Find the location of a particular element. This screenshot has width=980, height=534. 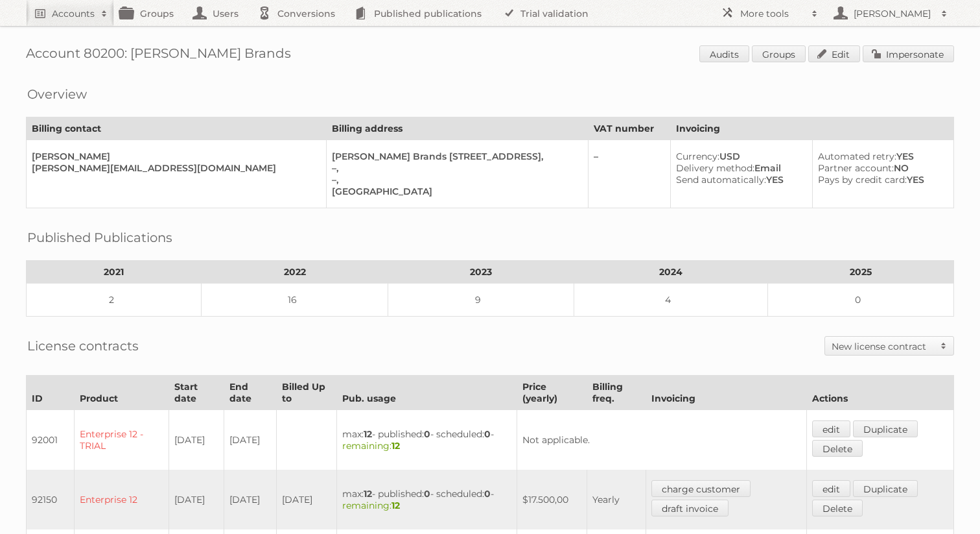

span: Automated retry: is located at coordinates (857, 156).